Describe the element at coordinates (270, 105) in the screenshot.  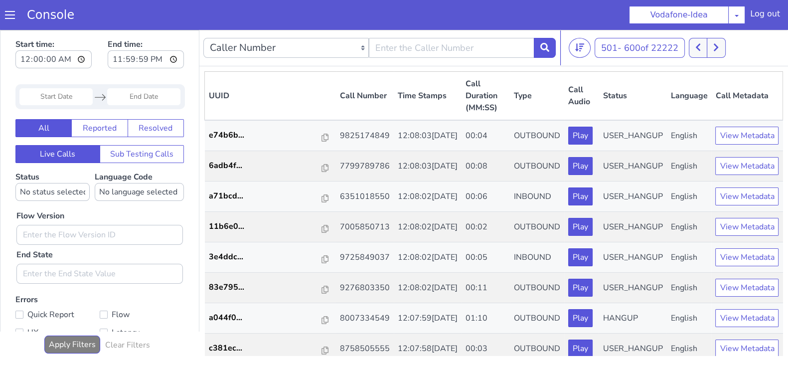
I see `a: e74b6b...` at that location.